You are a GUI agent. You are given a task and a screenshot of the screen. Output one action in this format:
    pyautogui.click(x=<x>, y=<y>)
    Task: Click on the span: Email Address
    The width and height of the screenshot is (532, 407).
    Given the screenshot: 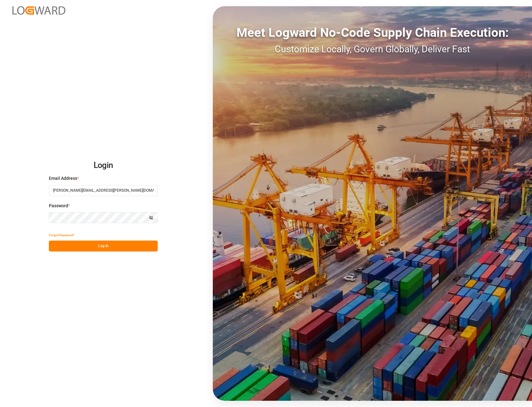 What is the action you would take?
    pyautogui.click(x=63, y=178)
    